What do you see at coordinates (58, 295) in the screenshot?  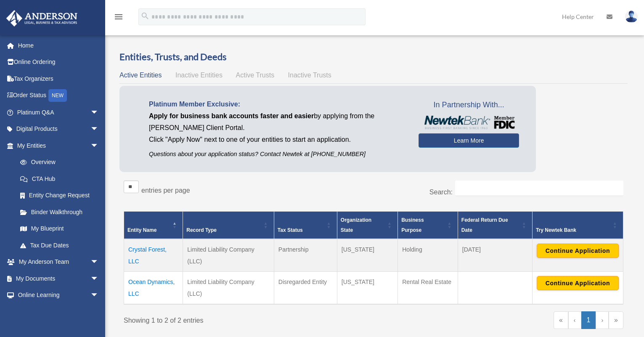 I see `a: Online Learningarrow_drop_down` at bounding box center [58, 295].